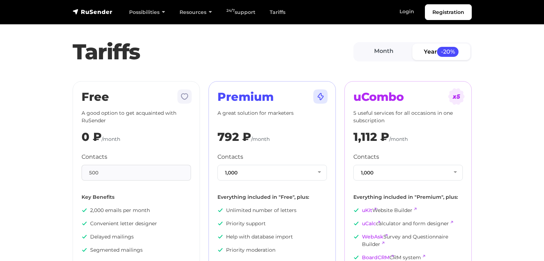 This screenshot has height=261, width=544. I want to click on font: Everything included in "Premium", plus:, so click(406, 197).